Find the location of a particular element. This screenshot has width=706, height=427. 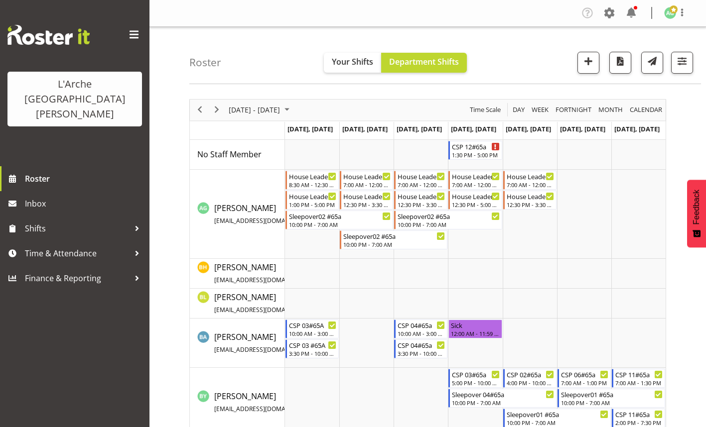

div: Bryan Yamson"s event - Sleepover 04#65a Begin From Thursday, August 14, 2025 at 10:00:00 PM GMT+1... is located at coordinates (502, 399).